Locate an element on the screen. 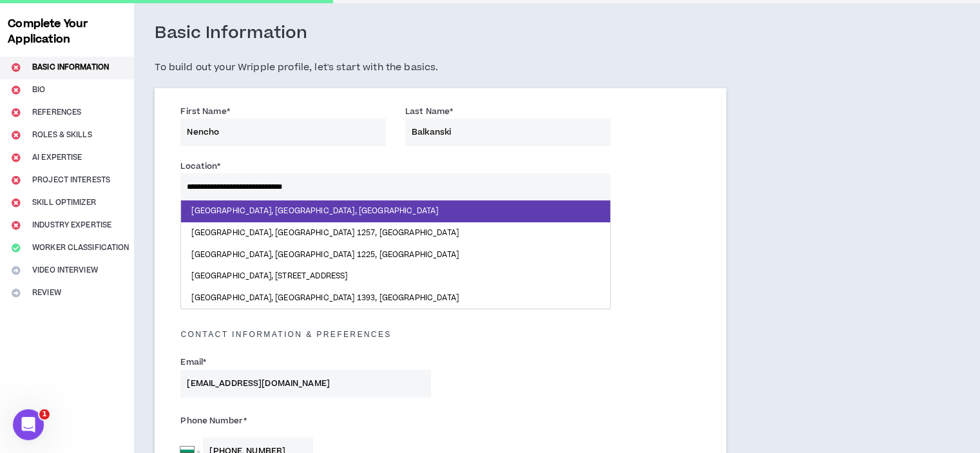 The width and height of the screenshot is (980, 453). h3: Complete Your Application is located at coordinates (67, 32).